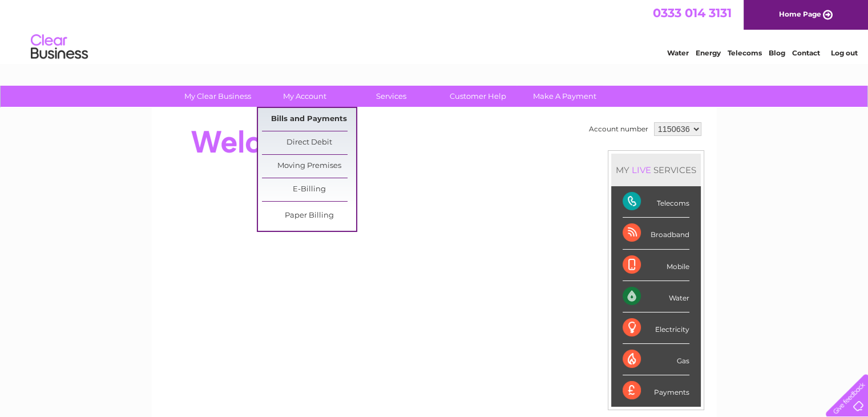  What do you see at coordinates (304, 96) in the screenshot?
I see `a: My Account` at bounding box center [304, 96].